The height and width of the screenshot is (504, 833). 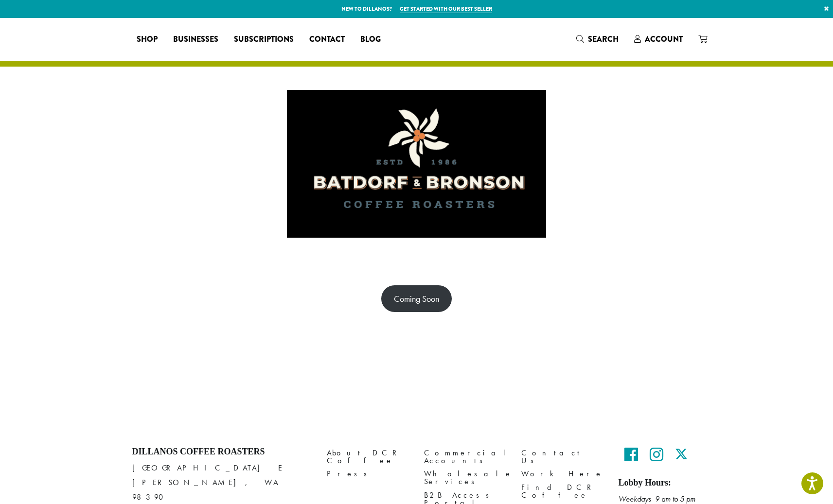 I want to click on a: Shop, so click(x=147, y=39).